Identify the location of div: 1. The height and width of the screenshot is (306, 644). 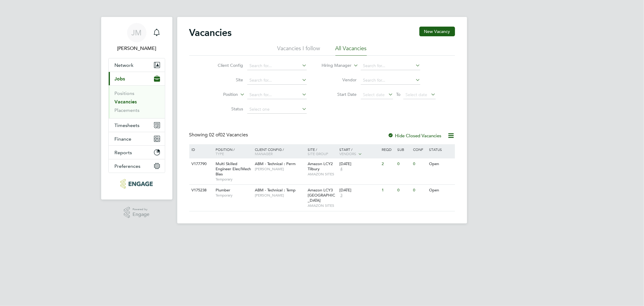
(388, 190).